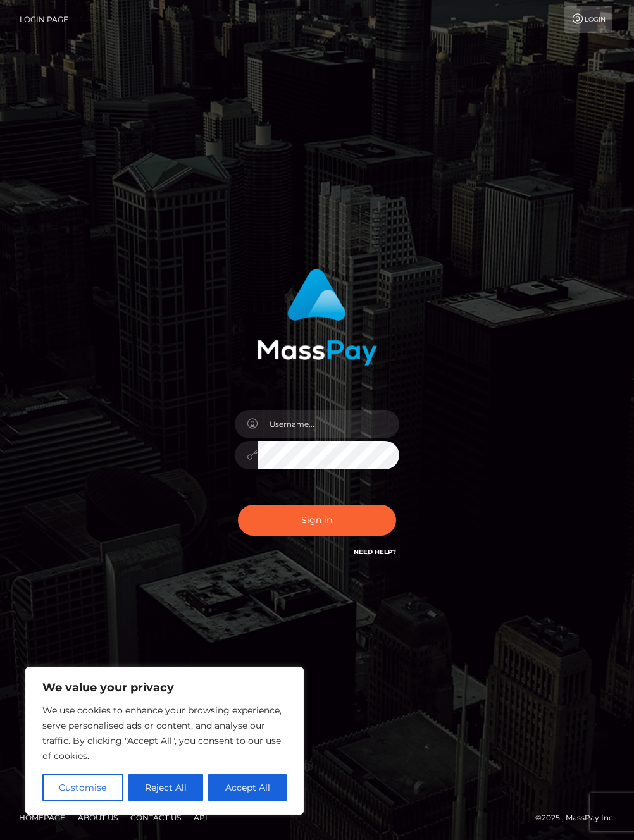  Describe the element at coordinates (580, 818) in the screenshot. I see `div: © 2025 , MassPay Inc.` at that location.